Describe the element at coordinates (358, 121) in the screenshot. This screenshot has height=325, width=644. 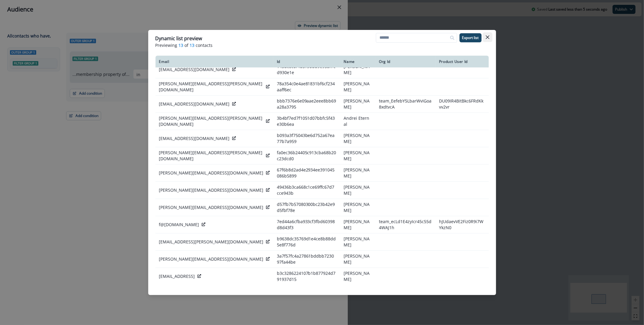
I see `td: Andrei Eternal` at that location.